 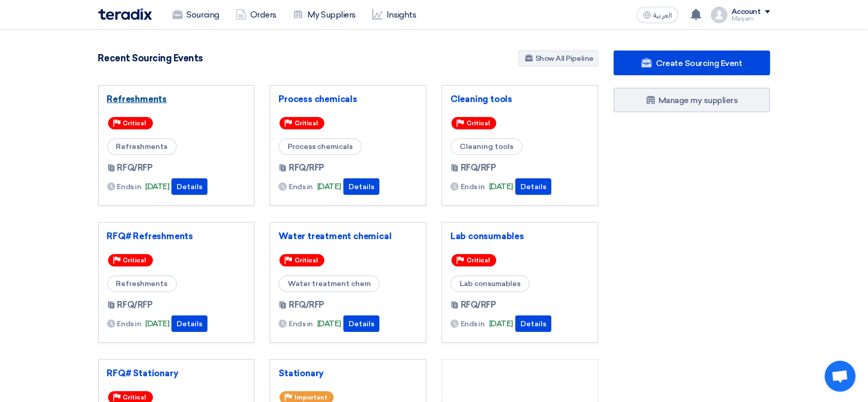 What do you see at coordinates (719, 15) in the screenshot?
I see `img: profile_test.png` at bounding box center [719, 15].